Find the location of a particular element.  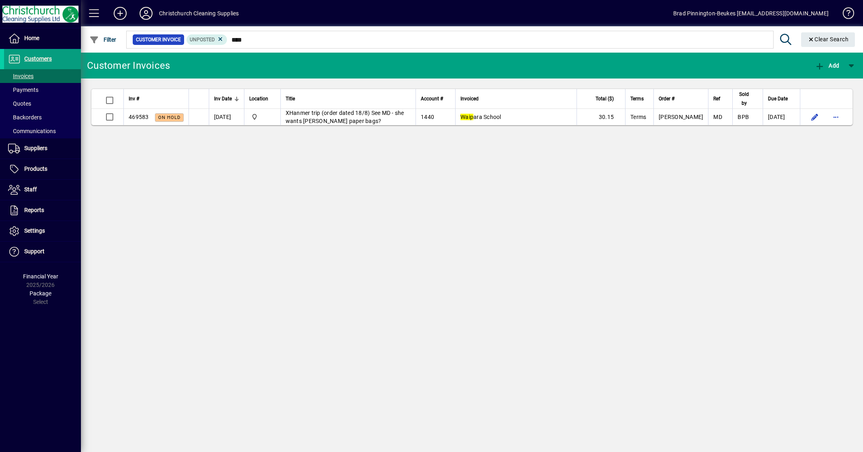

a: Suppliers is located at coordinates (42, 148).